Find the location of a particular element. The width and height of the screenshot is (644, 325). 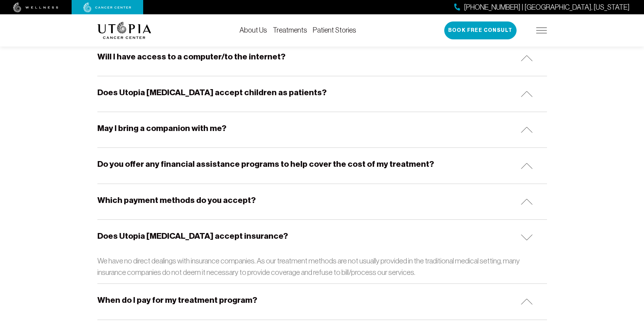

a: About Us is located at coordinates (253, 30).